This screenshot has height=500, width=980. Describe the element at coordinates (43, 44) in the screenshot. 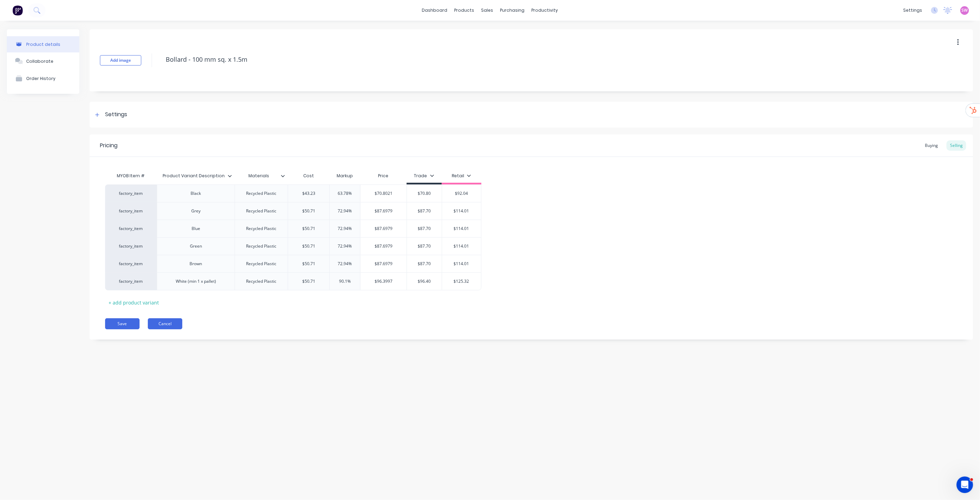

I see `button: Product details` at that location.